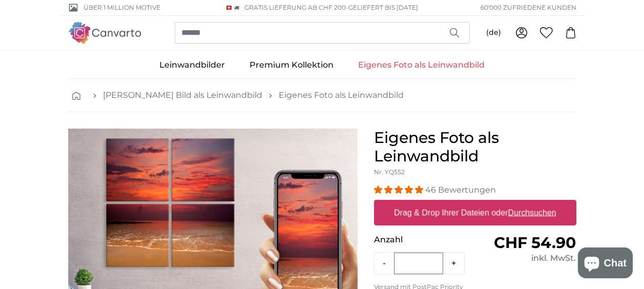 The width and height of the screenshot is (644, 289). I want to click on inbox-online-store-chat: Onlineshop-Chat von Shopify, so click(605, 264).